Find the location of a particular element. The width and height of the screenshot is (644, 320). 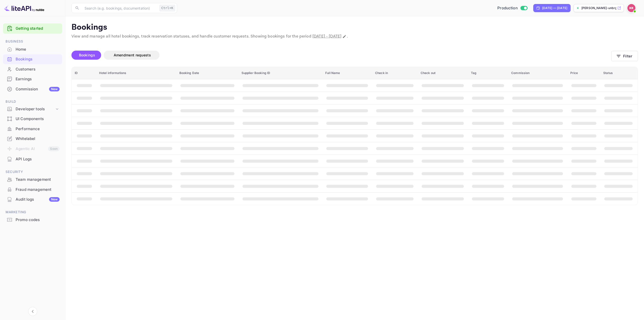

a: Performance is located at coordinates (32, 129).